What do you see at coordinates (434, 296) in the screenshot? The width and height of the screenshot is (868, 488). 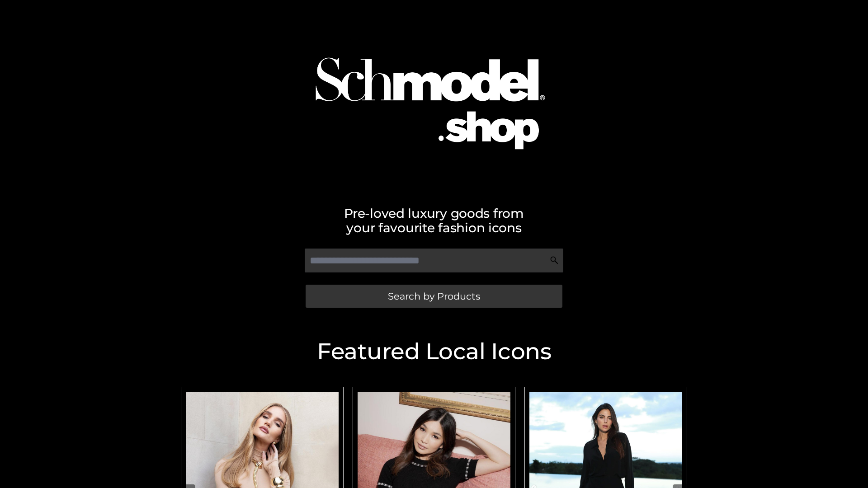 I see `span: Search by Products` at bounding box center [434, 296].